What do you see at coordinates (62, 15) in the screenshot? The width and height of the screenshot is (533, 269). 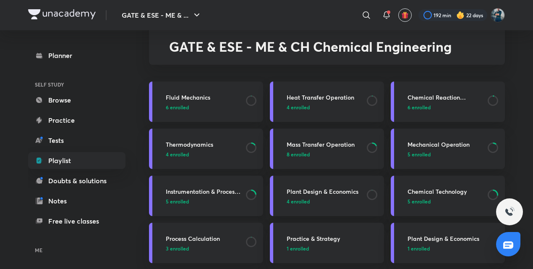 I see `a: Company Logo` at bounding box center [62, 15].